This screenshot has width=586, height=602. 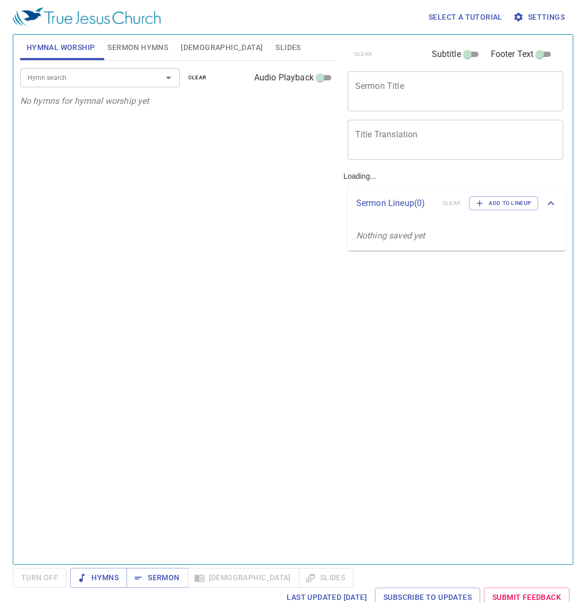 I want to click on button: Open, so click(x=169, y=78).